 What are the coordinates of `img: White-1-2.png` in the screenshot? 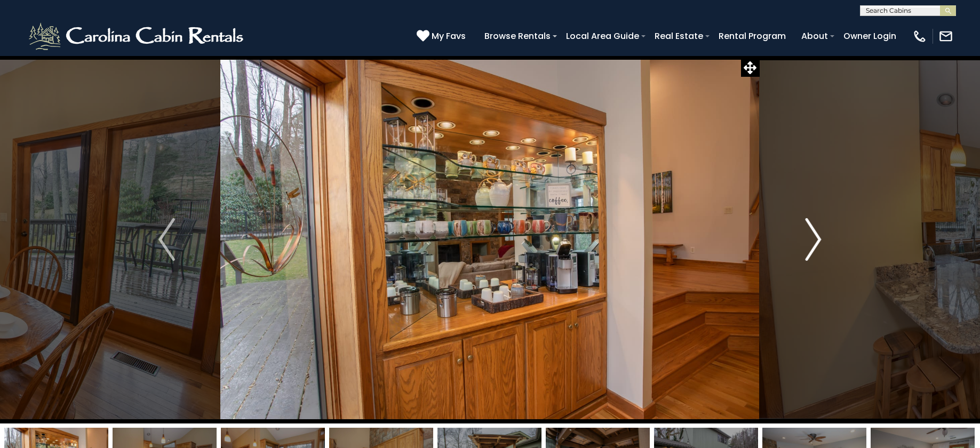 It's located at (137, 36).